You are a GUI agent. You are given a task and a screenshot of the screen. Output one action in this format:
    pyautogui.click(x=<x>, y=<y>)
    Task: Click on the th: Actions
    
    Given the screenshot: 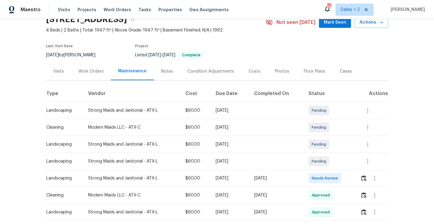 What is the action you would take?
    pyautogui.click(x=372, y=94)
    